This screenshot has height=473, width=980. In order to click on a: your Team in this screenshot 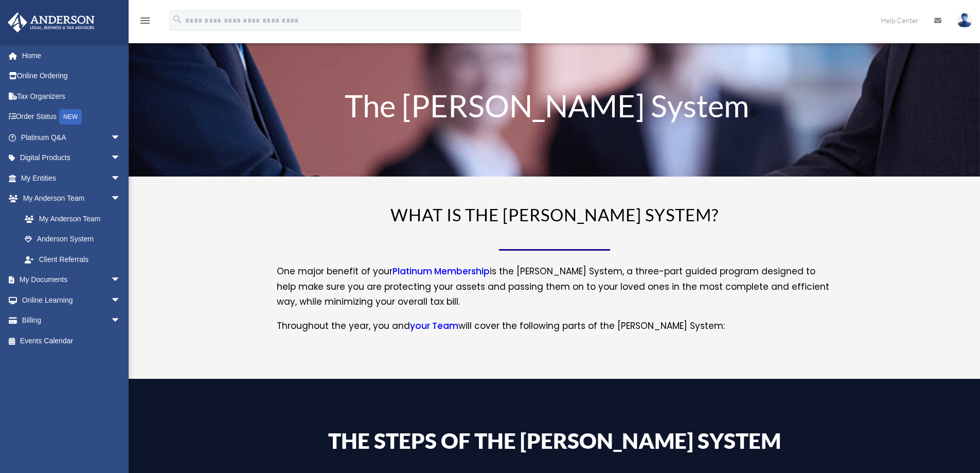, I will do `click(434, 328)`.